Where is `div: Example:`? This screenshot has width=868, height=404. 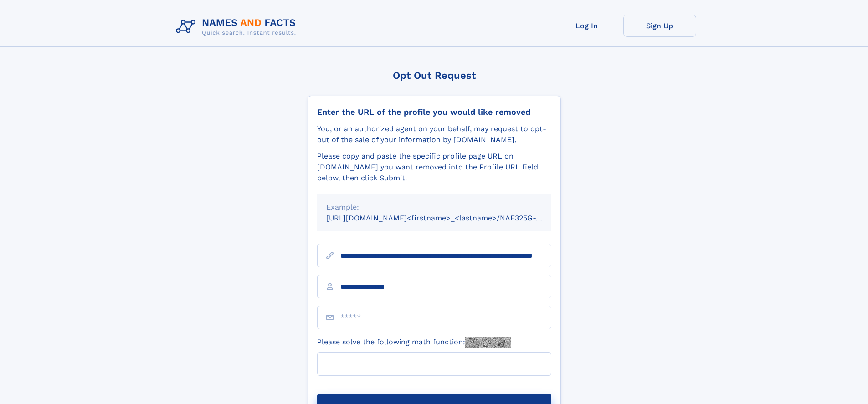 div: Example: is located at coordinates (434, 207).